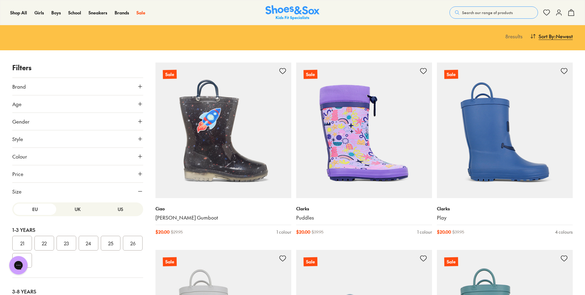 This screenshot has height=295, width=585. I want to click on button: Age, so click(78, 104).